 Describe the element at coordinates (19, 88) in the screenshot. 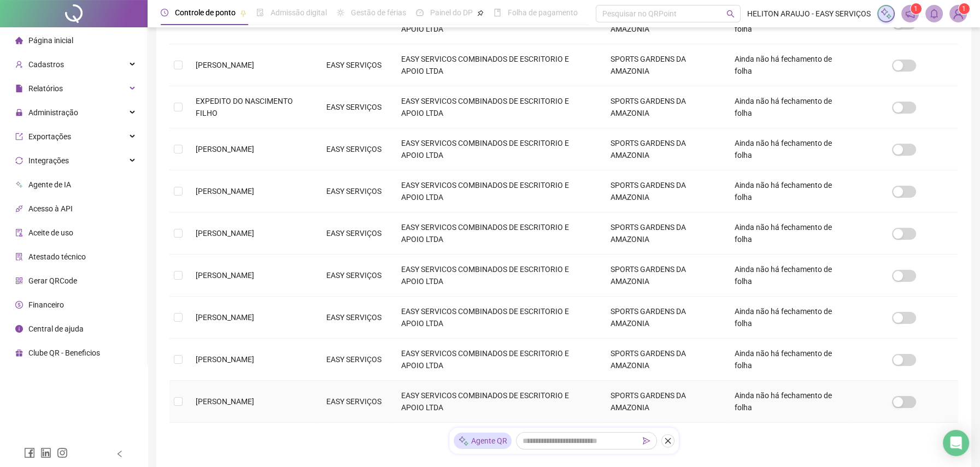

I see `span: file` at that location.